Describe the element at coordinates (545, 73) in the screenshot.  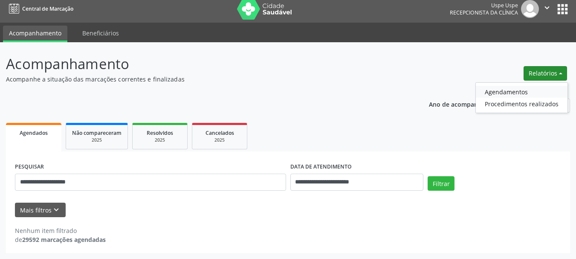
I see `button: Relatórios` at that location.